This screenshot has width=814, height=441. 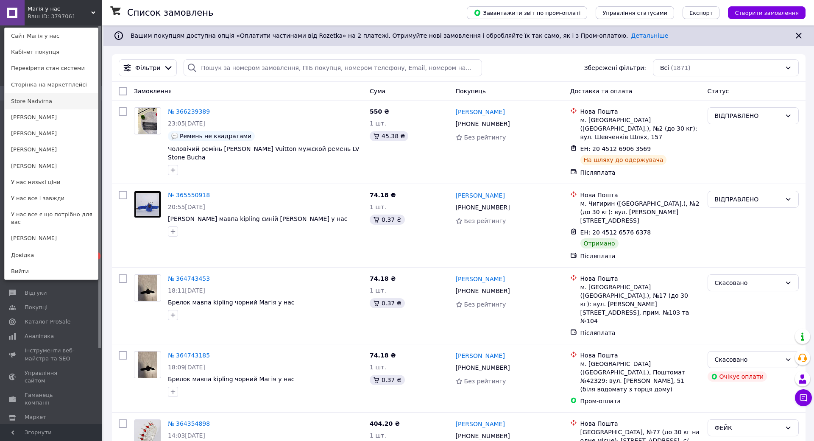 I want to click on button: Чат з покупцем, so click(x=803, y=398).